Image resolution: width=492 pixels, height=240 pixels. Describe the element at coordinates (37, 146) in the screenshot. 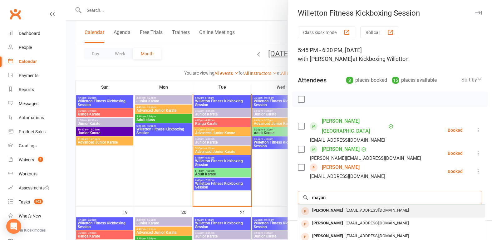

I see `a: Gradings` at that location.